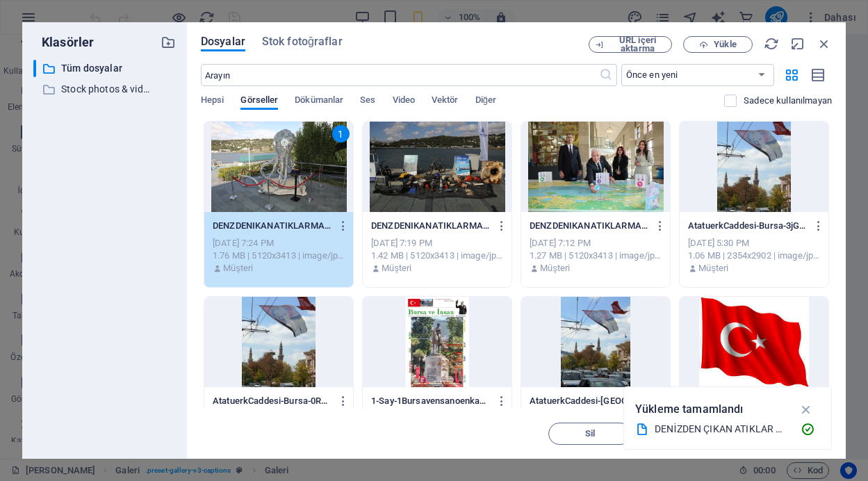 The width and height of the screenshot is (868, 481). Describe the element at coordinates (319, 101) in the screenshot. I see `span: Dökümanlar` at that location.